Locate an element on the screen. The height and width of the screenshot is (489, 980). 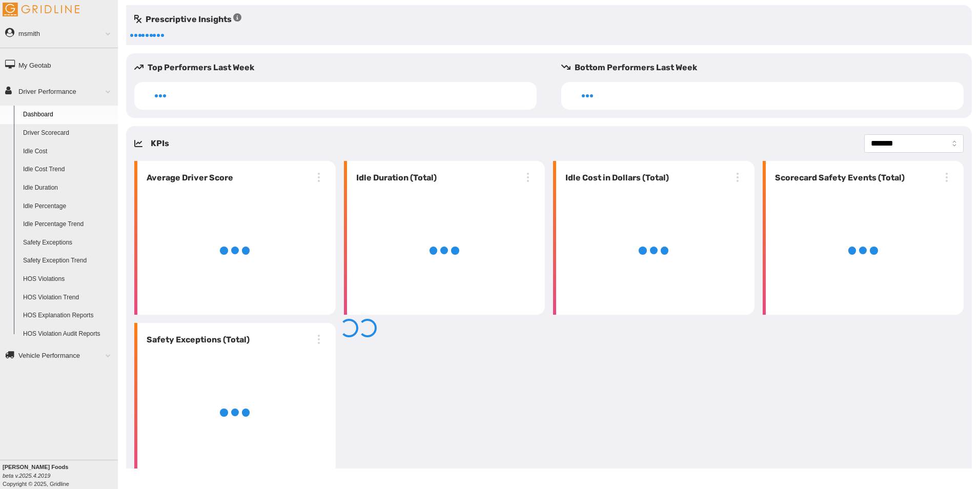
h5: Bottom Performers Last Week is located at coordinates (767, 68).